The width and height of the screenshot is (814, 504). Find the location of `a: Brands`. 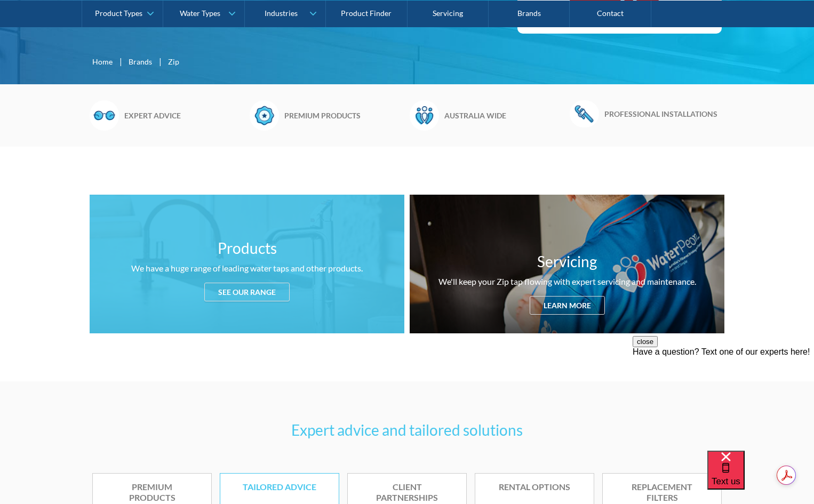

a: Brands is located at coordinates (140, 61).